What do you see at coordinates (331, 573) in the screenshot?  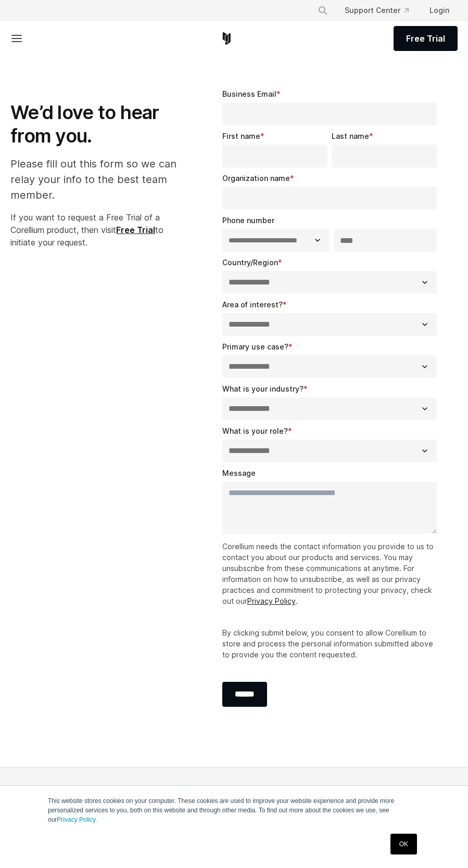 I see `p: Corellium needs the contact information you provide to us to contact you about our products and s...` at bounding box center [331, 573].